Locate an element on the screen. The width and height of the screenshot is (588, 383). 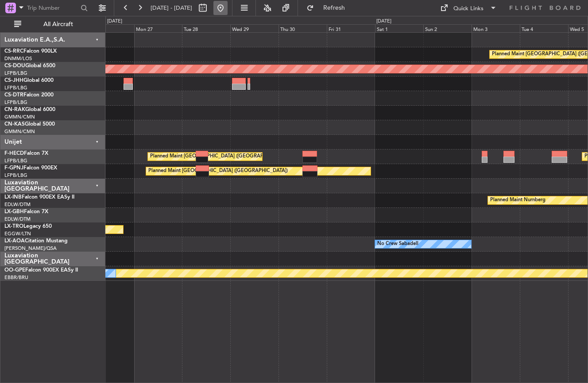
span: Refresh is located at coordinates (334, 8).